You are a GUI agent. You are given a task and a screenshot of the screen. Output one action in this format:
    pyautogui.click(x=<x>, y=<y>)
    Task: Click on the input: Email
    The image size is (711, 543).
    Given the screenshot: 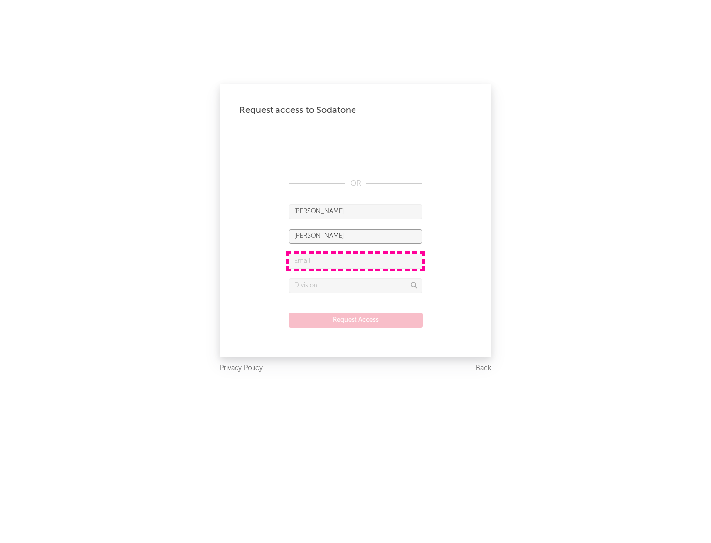 What is the action you would take?
    pyautogui.click(x=356, y=261)
    